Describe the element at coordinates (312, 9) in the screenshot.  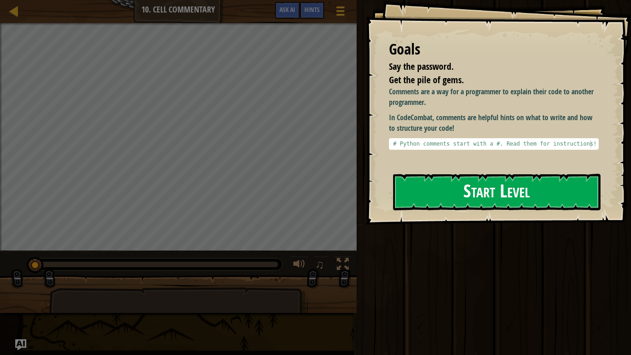
I see `span: Hints` at that location.